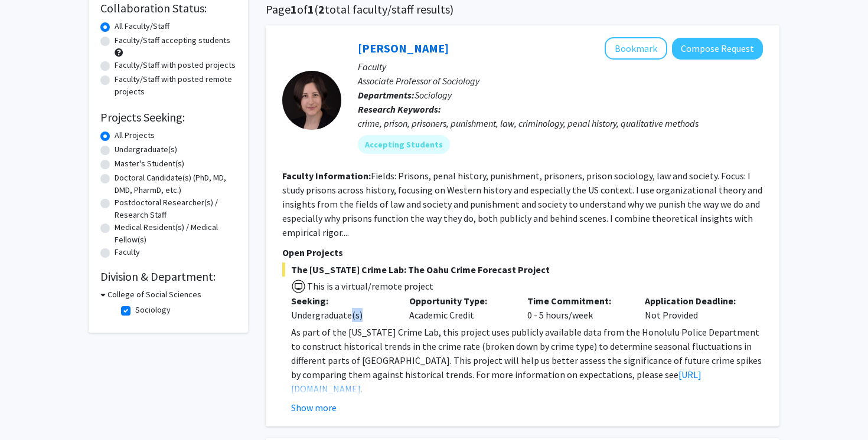  Describe the element at coordinates (169, 117) in the screenshot. I see `h2: Projects Seeking:` at that location.